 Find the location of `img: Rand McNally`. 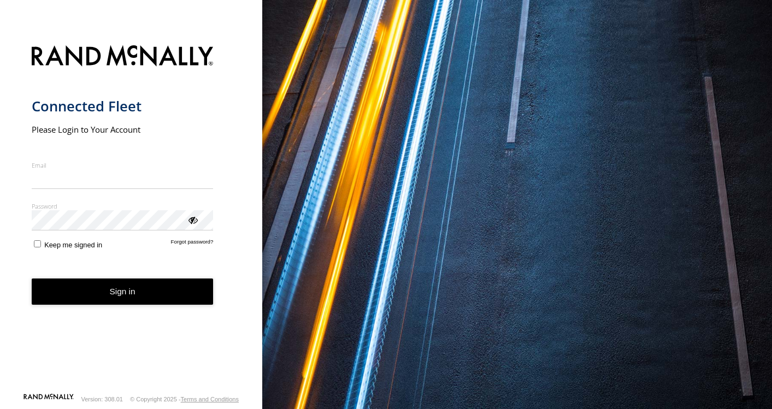

img: Rand McNally is located at coordinates (122, 57).